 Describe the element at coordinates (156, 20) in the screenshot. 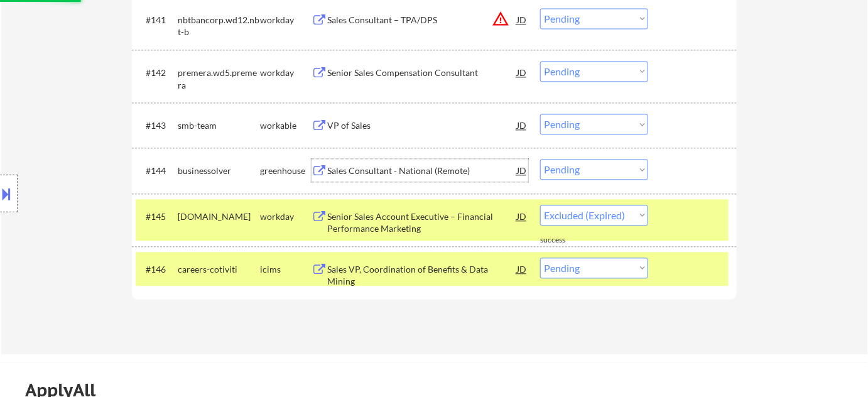

I see `div: #141` at that location.